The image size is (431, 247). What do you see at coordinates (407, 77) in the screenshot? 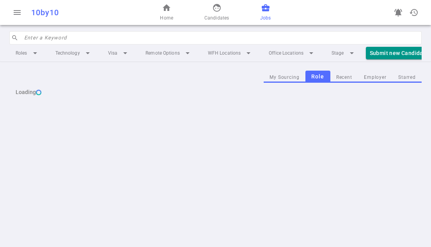
I see `button: Starred` at bounding box center [407, 77].